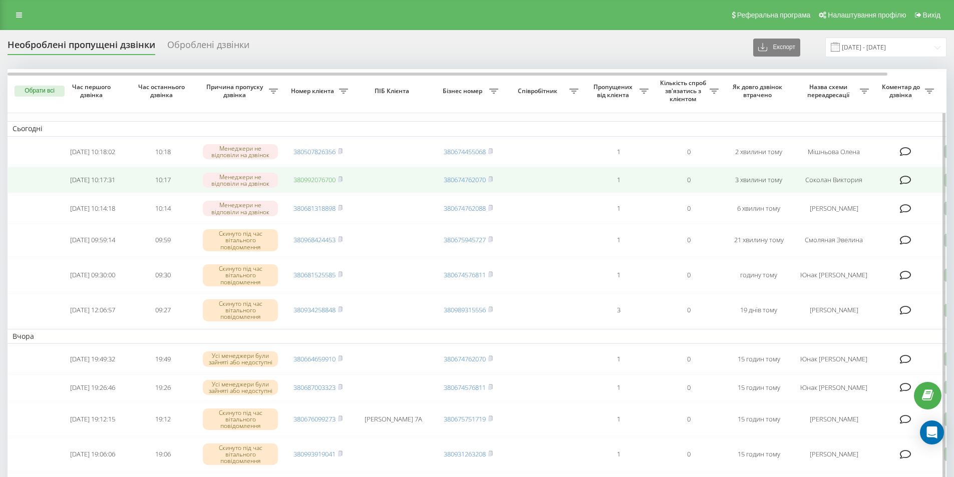 The height and width of the screenshot is (477, 954). Describe the element at coordinates (163, 388) in the screenshot. I see `td: 19:26` at that location.